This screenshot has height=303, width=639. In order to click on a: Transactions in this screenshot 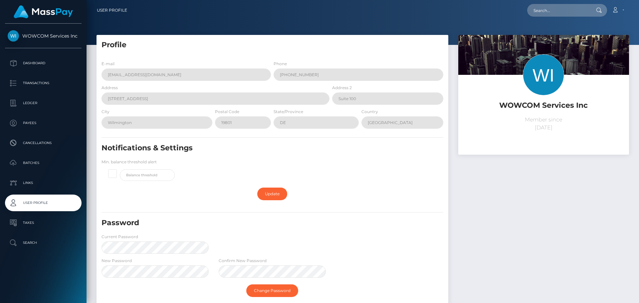, I will do `click(43, 83)`.